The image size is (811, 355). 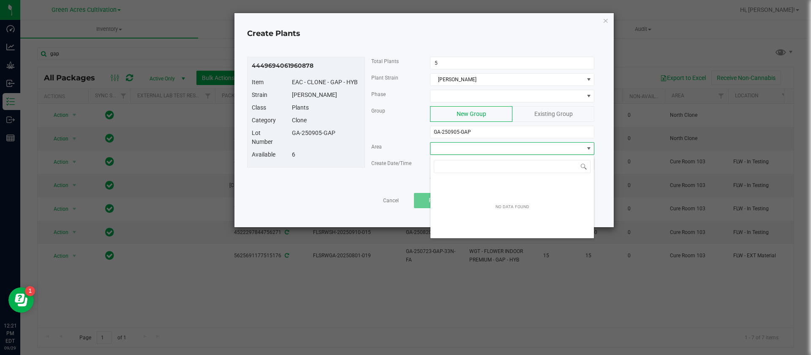 What do you see at coordinates (266, 120) in the screenshot?
I see `div: Category` at bounding box center [266, 120].